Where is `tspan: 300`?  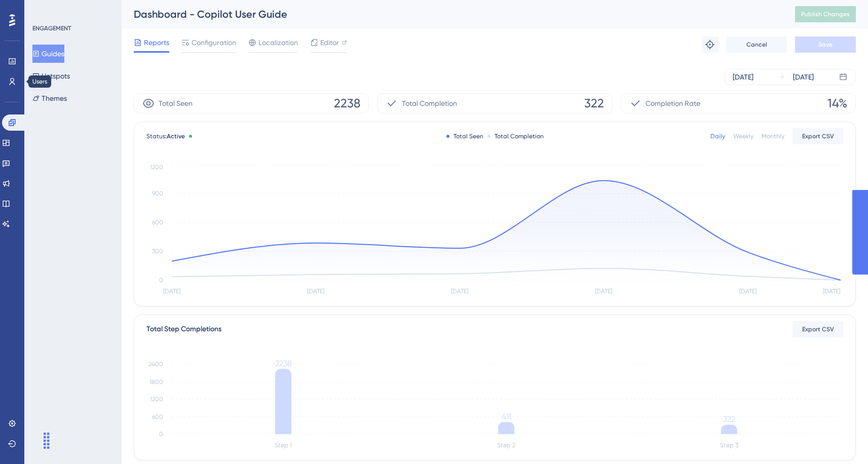
tspan: 300 is located at coordinates (158, 251).